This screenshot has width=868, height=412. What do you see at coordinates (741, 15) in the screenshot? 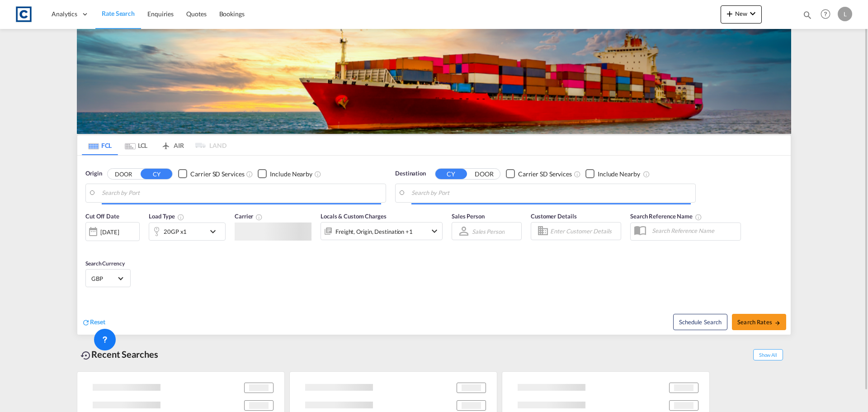
I see `button: icon-plus 400-fgNewicon-chevron-down` at bounding box center [741, 15].